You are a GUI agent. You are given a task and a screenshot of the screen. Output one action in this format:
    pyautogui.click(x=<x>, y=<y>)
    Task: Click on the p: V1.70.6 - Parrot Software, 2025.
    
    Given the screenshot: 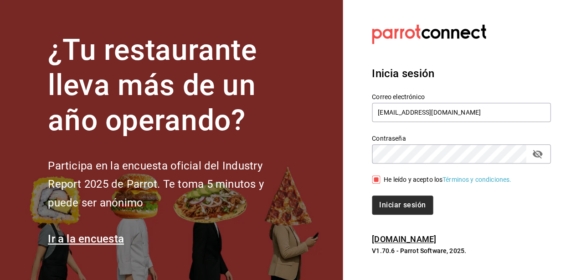 What is the action you would take?
    pyautogui.click(x=461, y=250)
    